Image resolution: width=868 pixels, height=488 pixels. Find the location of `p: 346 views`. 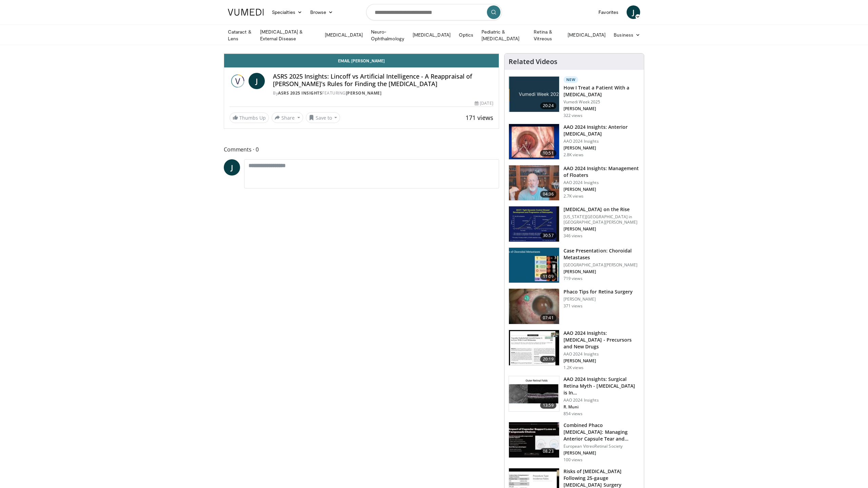

p: 346 views is located at coordinates (573, 236).